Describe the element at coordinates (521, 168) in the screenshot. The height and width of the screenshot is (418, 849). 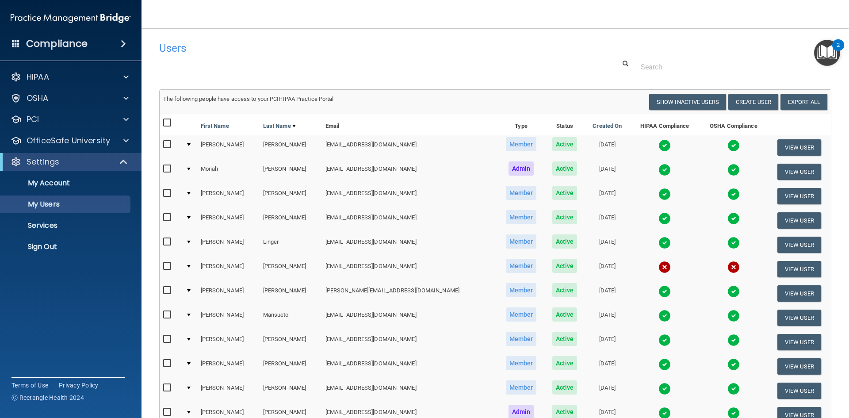
I see `span: Admin` at that location.